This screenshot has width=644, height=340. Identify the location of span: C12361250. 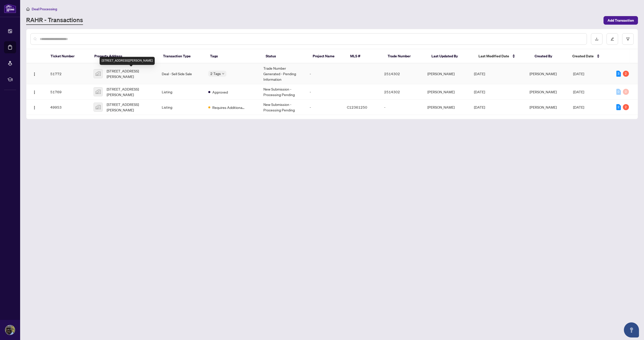
(357, 107).